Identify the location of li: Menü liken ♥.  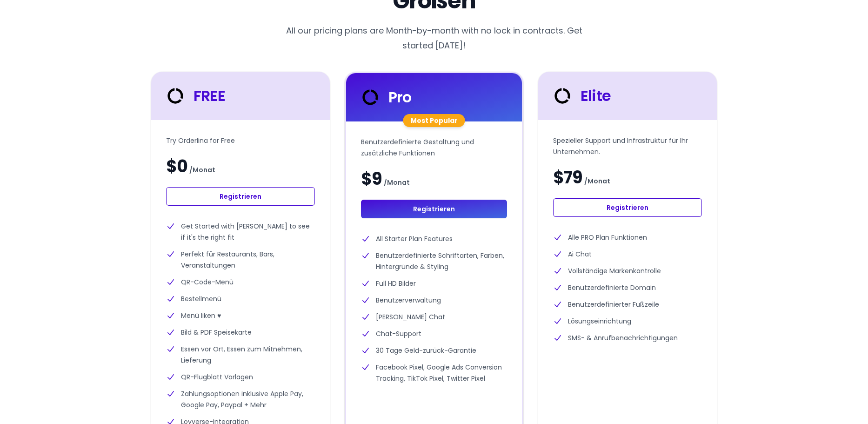
(241, 316).